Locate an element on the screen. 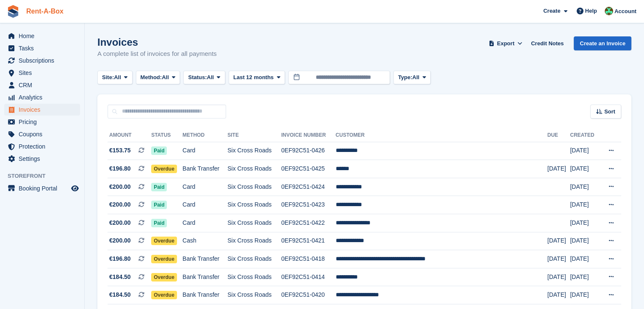  span: Invoices is located at coordinates (44, 110).